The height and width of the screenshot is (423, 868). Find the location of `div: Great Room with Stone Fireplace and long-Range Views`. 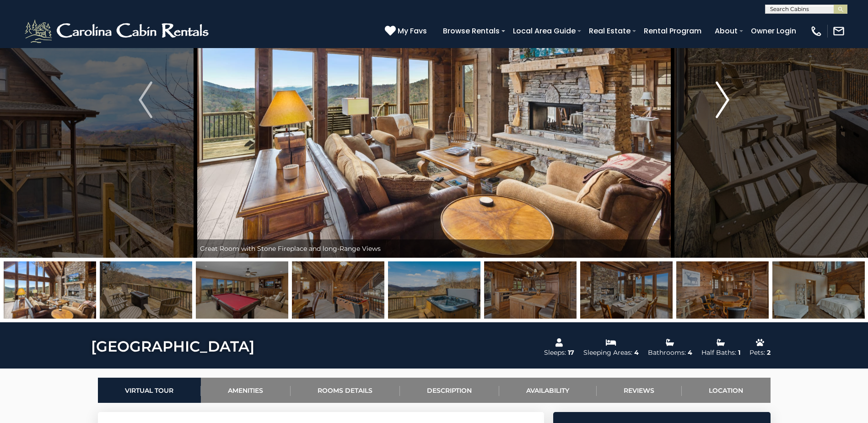

div: Great Room with Stone Fireplace and long-Range Views is located at coordinates (433, 248).